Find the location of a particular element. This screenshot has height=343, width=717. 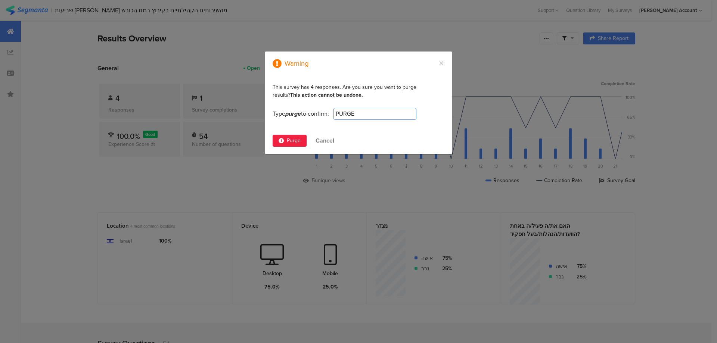

div: Cancel is located at coordinates (325, 140).